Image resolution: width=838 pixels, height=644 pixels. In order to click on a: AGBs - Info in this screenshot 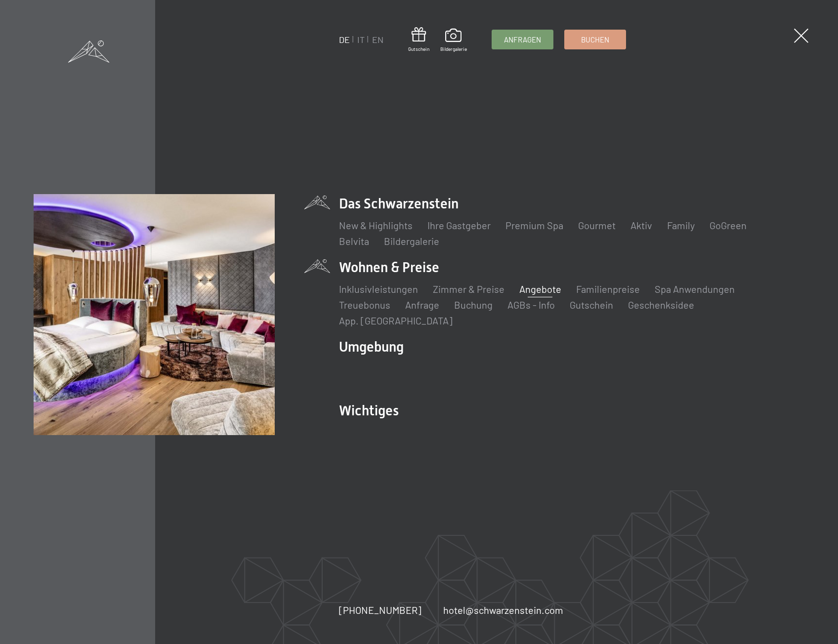, I will do `click(531, 304)`.